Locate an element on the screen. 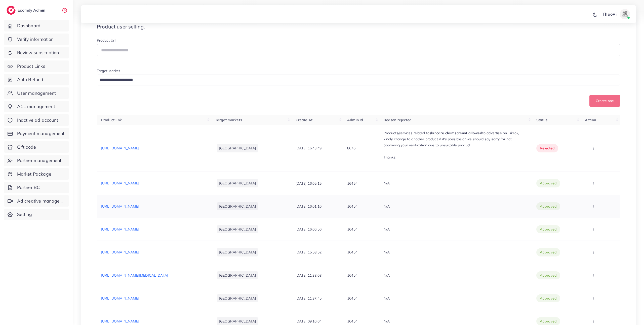 This screenshot has width=644, height=325. span: Inactive ad account is located at coordinates (38, 120).